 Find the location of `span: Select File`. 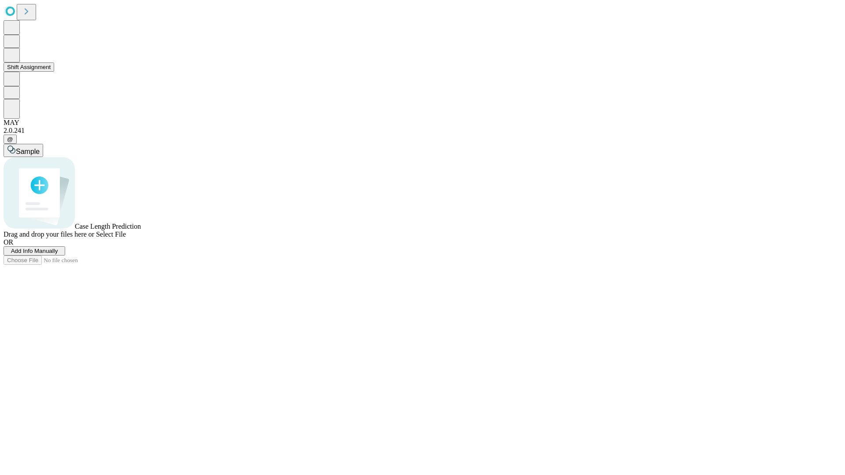

span: Select File is located at coordinates (111, 234).